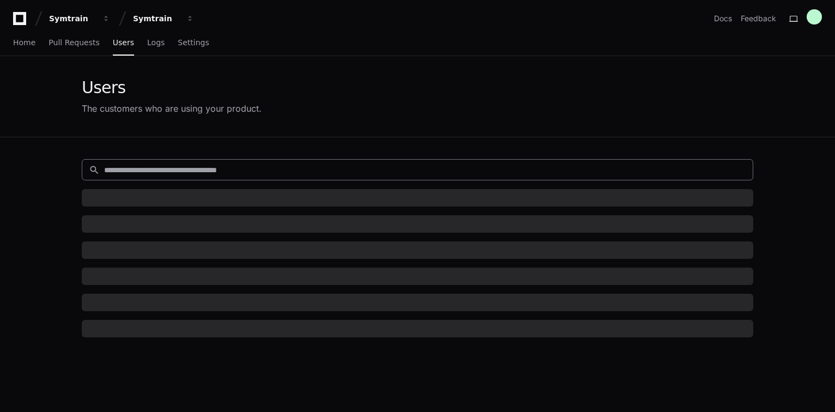 The image size is (835, 412). I want to click on span: Users, so click(123, 43).